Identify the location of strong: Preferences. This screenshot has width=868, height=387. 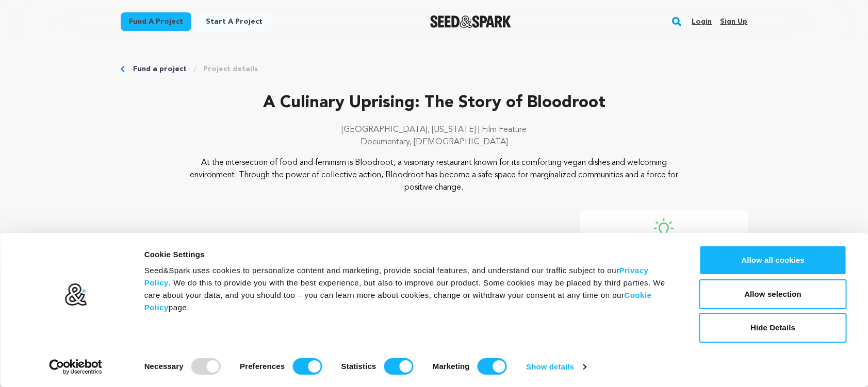
(262, 366).